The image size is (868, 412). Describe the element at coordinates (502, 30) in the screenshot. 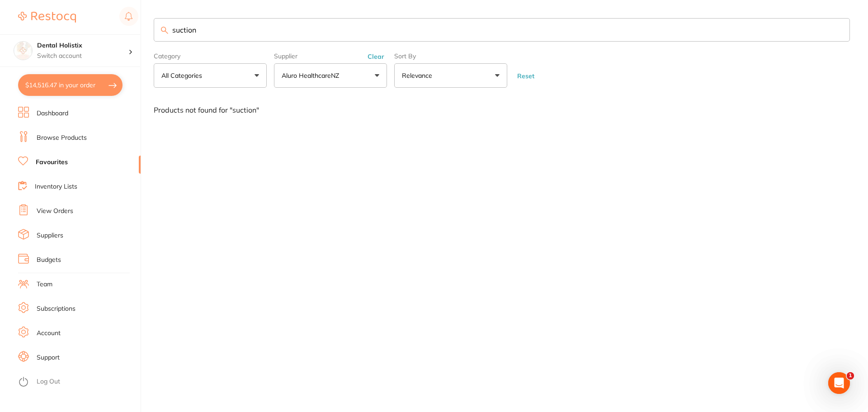

I see `input: Search Favourite Products` at that location.